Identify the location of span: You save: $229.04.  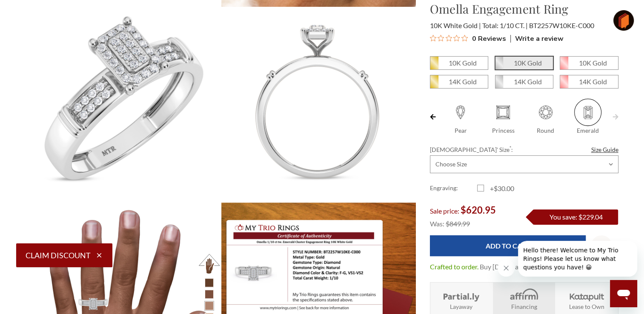
(575, 216).